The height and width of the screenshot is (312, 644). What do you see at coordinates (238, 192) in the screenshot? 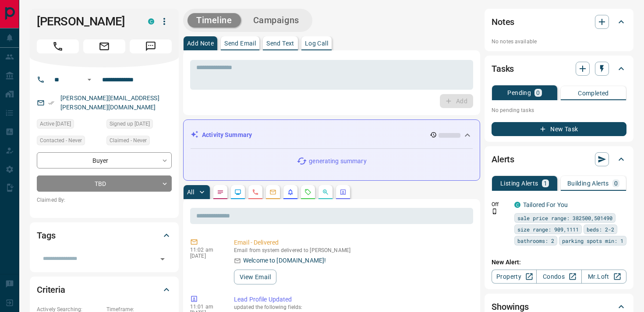
I see `svg: Lead Browsing Activity` at bounding box center [238, 192].